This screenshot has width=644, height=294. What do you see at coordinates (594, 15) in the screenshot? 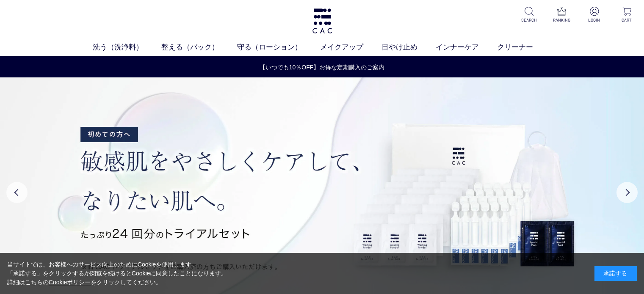
I see `a: LOGIN` at bounding box center [594, 15].